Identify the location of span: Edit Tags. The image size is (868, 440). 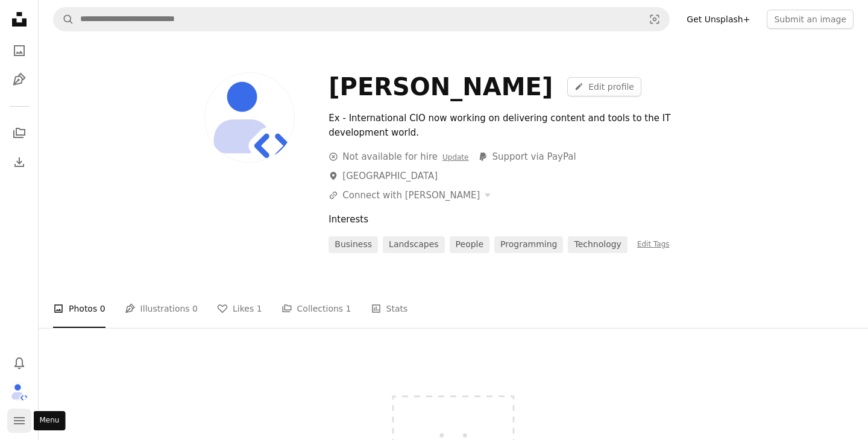
(653, 244).